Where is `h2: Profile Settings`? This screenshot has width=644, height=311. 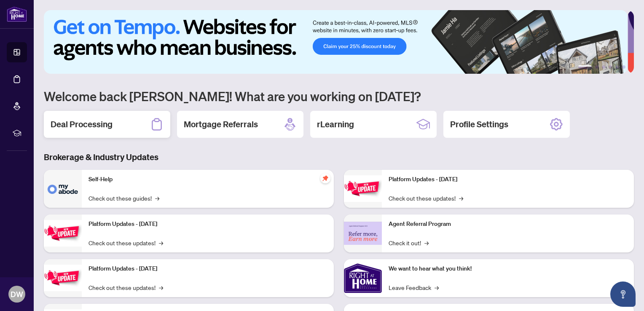
h2: Profile Settings is located at coordinates (479, 124).